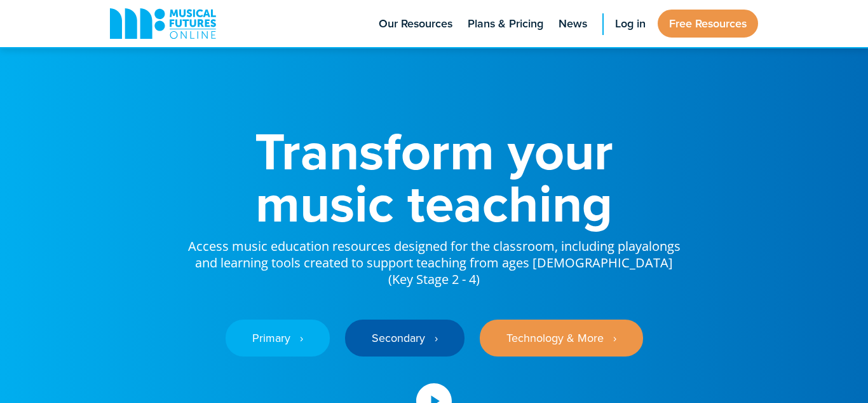  What do you see at coordinates (631, 23) in the screenshot?
I see `span: Log in` at bounding box center [631, 23].